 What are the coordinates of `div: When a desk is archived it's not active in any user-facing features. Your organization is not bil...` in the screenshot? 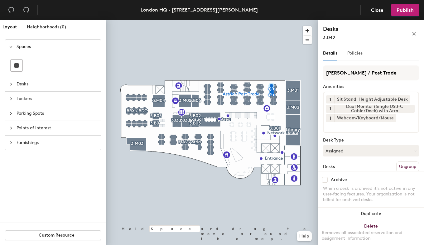 It's located at (371, 194).